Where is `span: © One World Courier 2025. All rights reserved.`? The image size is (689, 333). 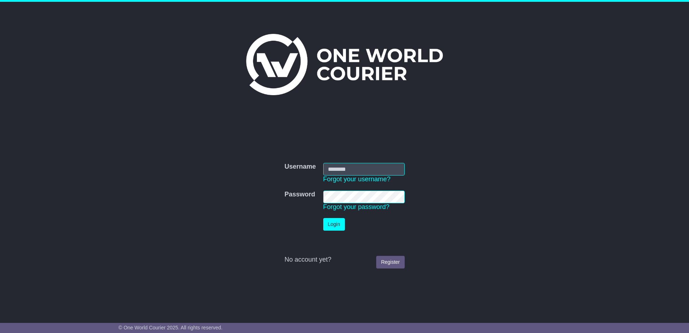 span: © One World Courier 2025. All rights reserved. is located at coordinates (171, 328).